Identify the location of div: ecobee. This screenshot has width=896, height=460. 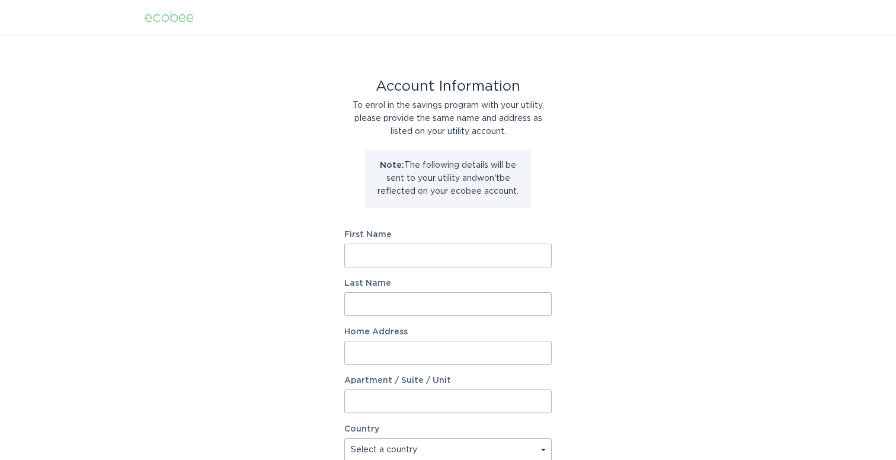
(169, 18).